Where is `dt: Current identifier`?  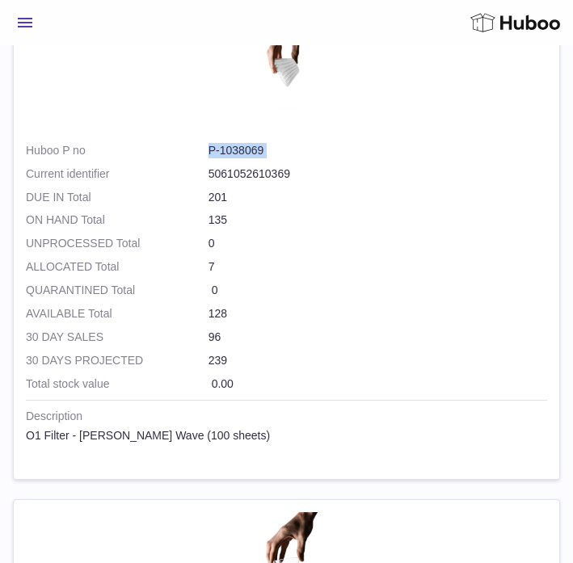
dt: Current identifier is located at coordinates (117, 174).